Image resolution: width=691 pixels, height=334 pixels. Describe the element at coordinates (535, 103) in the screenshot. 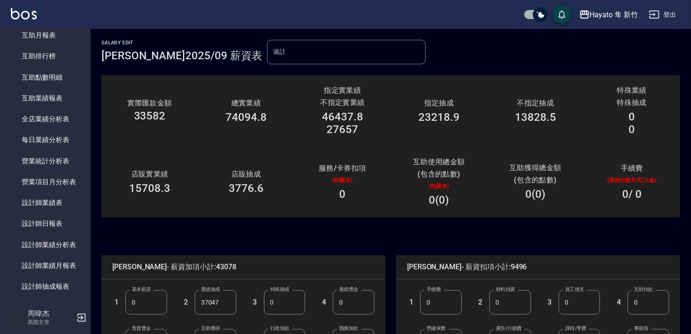

I see `h2: 不指定抽成` at that location.